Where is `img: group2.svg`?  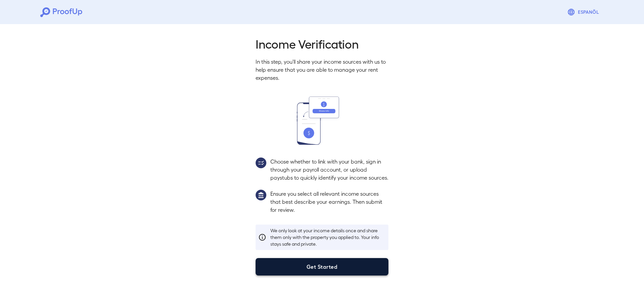
img: group2.svg is located at coordinates (261, 163).